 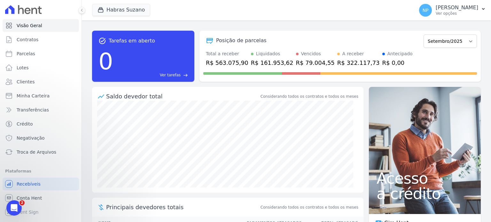 I want to click on div: 0, so click(x=106, y=61).